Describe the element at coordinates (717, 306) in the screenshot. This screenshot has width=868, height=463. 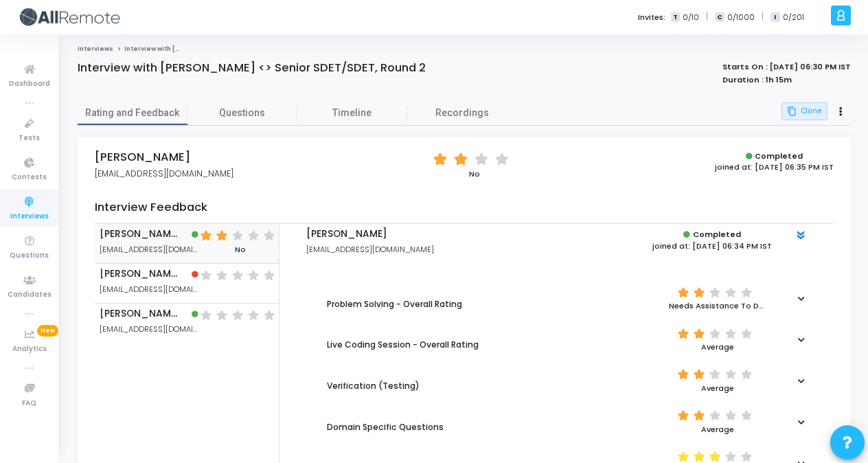
I see `div: Needs Assistance To Demonstrate Competency` at that location.